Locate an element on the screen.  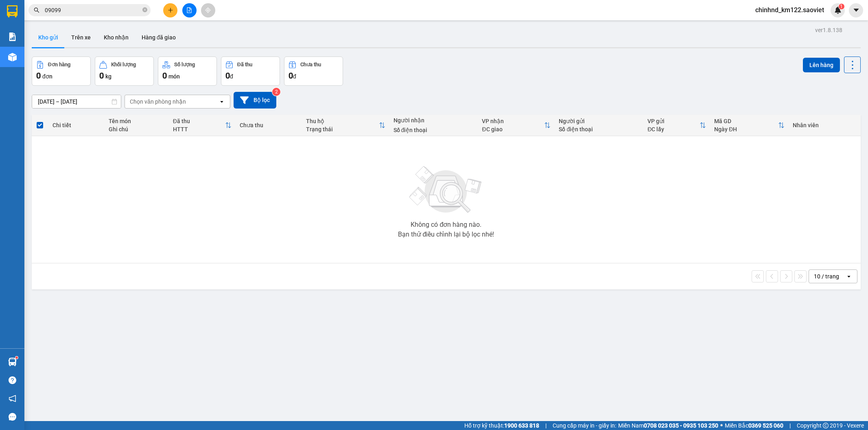
button: plus is located at coordinates (170, 11).